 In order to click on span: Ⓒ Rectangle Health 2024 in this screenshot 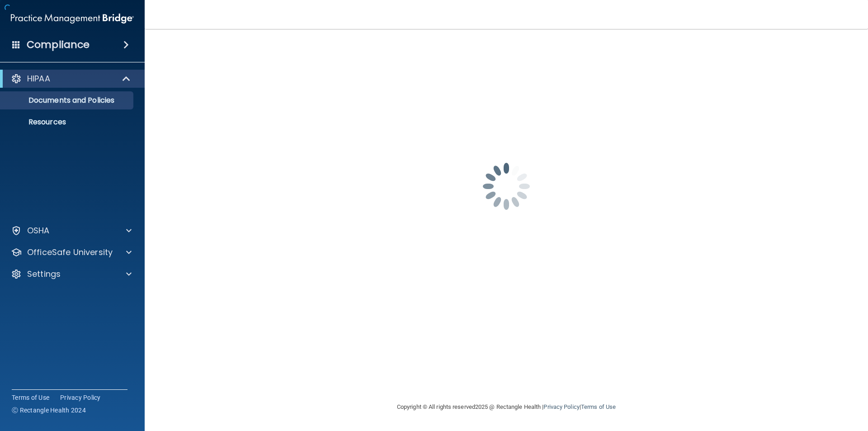, I will do `click(49, 410)`.